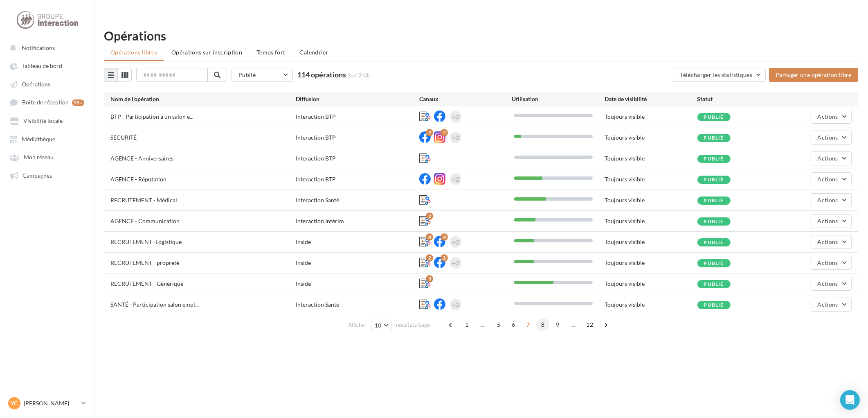  Describe the element at coordinates (850, 400) in the screenshot. I see `div: Open Intercom Messenger` at that location.